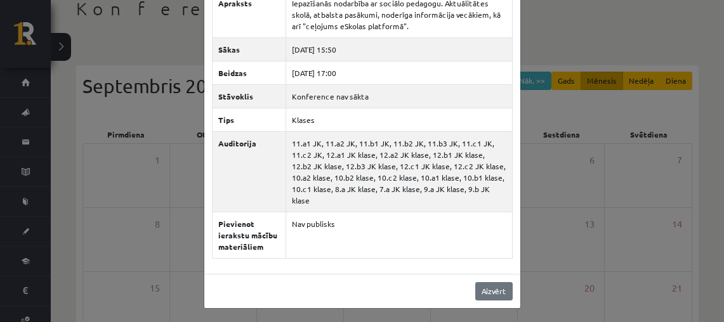  Describe the element at coordinates (399, 235) in the screenshot. I see `td: Nav publisks` at that location.